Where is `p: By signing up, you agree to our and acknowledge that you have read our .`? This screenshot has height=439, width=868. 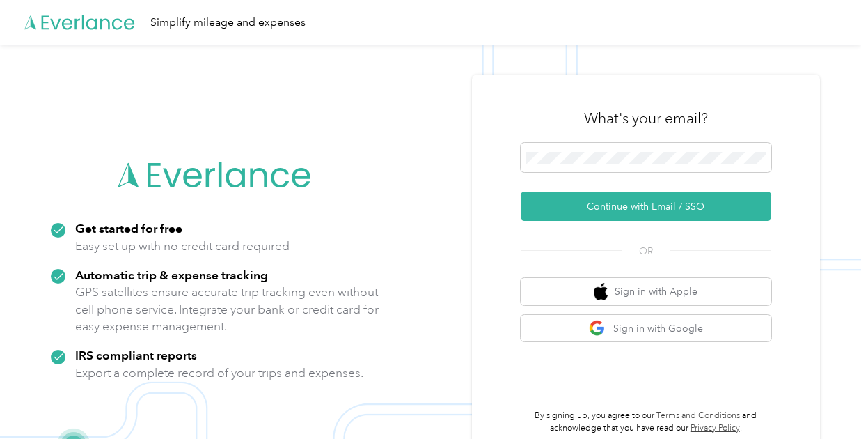
p: By signing up, you agree to our and acknowledge that you have read our . is located at coordinates (646, 421).